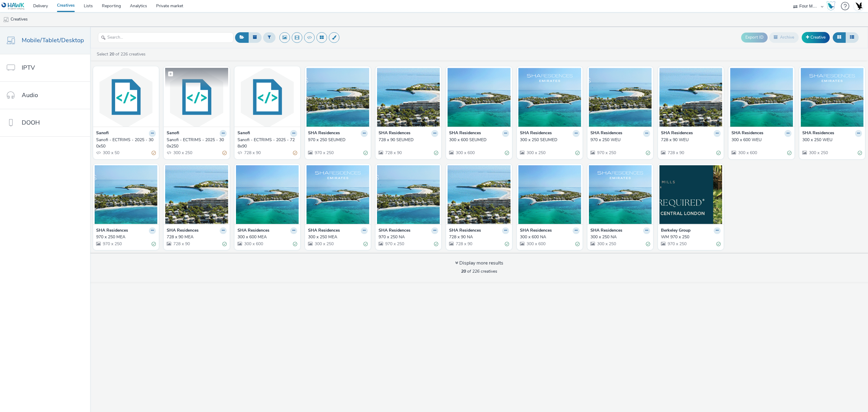 The height and width of the screenshot is (412, 868). What do you see at coordinates (126, 194) in the screenshot?
I see `img: 970 x 250 MEA visual` at bounding box center [126, 194].